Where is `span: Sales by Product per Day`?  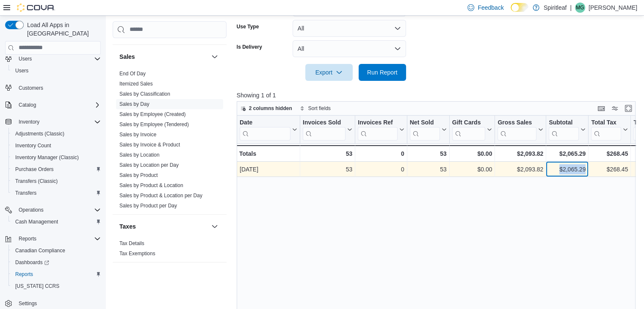
span: Sales by Product per Day is located at coordinates (148, 206).